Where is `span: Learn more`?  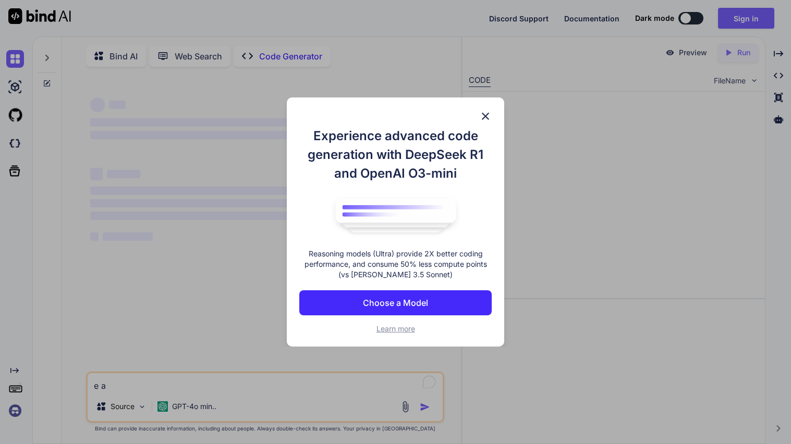 span: Learn more is located at coordinates (396, 329).